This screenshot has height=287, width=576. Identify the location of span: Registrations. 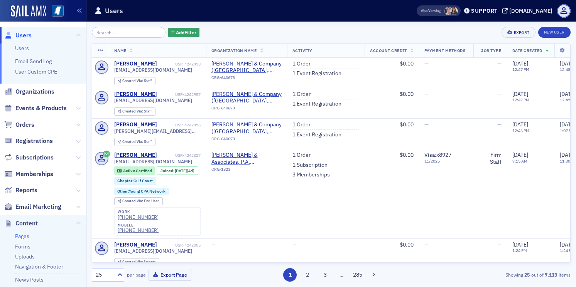
(34, 141).